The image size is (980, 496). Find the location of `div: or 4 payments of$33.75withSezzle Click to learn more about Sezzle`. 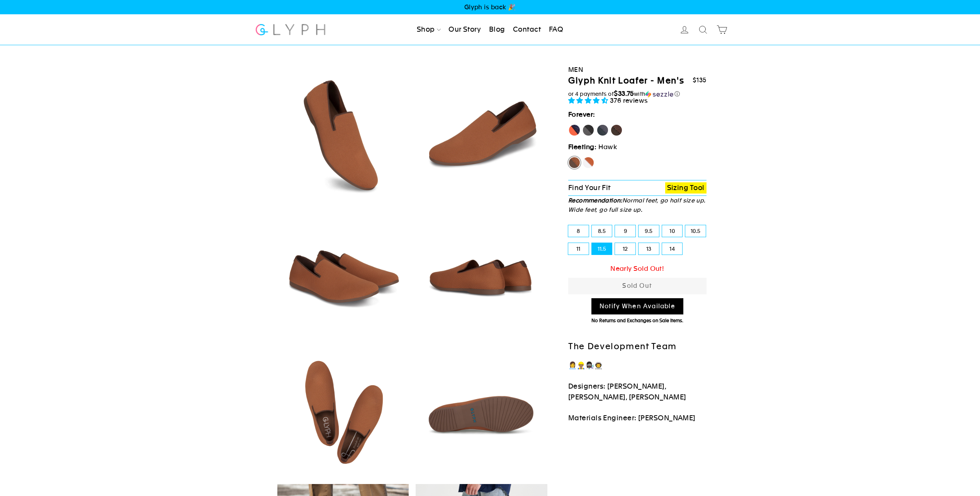

div: or 4 payments of$33.75withSezzle Click to learn more about Sezzle is located at coordinates (637, 94).